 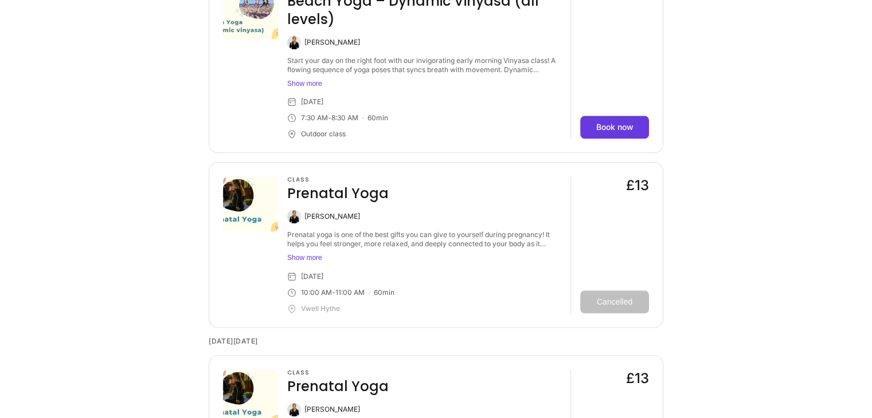 I want to click on div: 11:00 AM, so click(x=350, y=293).